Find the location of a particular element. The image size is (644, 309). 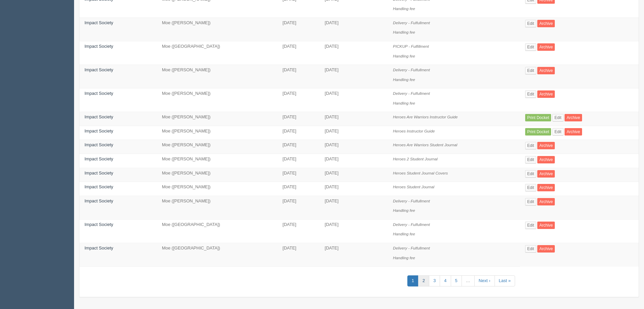

a: 1 is located at coordinates (413, 281).